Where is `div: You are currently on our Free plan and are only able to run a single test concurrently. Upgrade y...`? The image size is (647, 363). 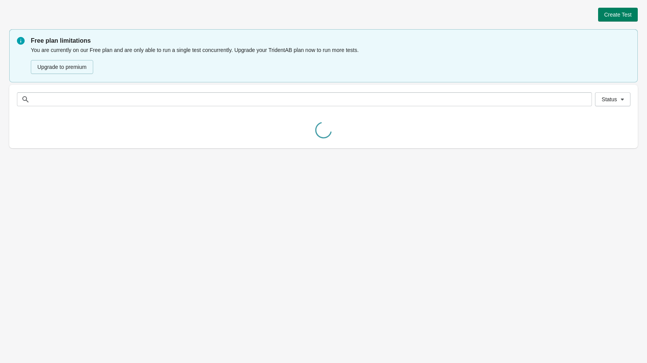 div: You are currently on our Free plan and are only able to run a single test concurrently. Upgrade y... is located at coordinates (330, 60).